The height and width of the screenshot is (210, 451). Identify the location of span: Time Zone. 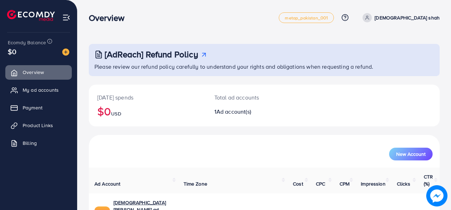
(195, 184).